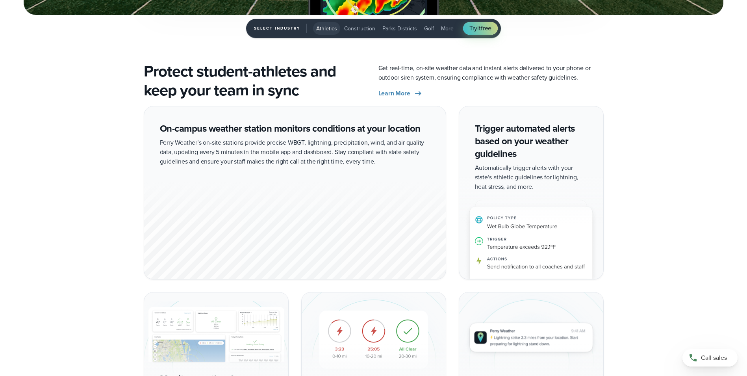 The height and width of the screenshot is (376, 747). I want to click on button: Athletics, so click(327, 28).